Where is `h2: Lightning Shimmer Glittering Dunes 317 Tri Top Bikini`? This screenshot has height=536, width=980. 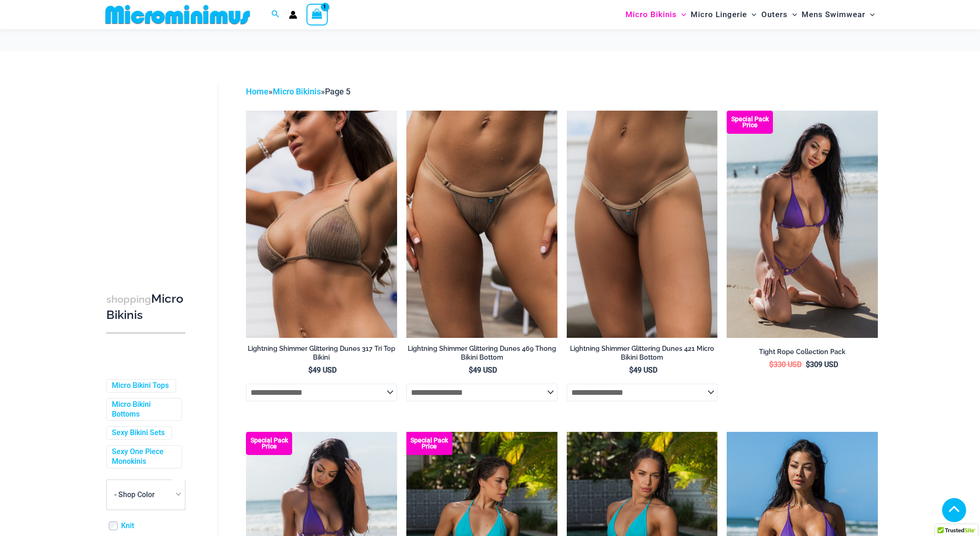
h2: Lightning Shimmer Glittering Dunes 317 Tri Top Bikini is located at coordinates (322, 353).